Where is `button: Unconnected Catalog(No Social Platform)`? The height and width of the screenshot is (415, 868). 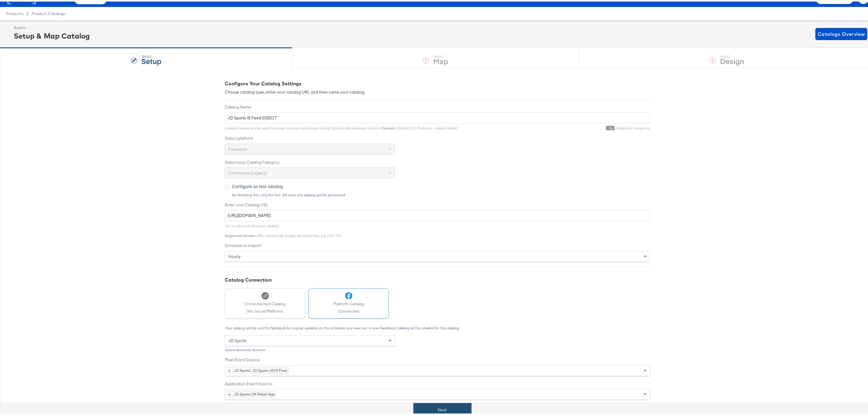
button: Unconnected Catalog(No Social Platform) is located at coordinates (265, 302).